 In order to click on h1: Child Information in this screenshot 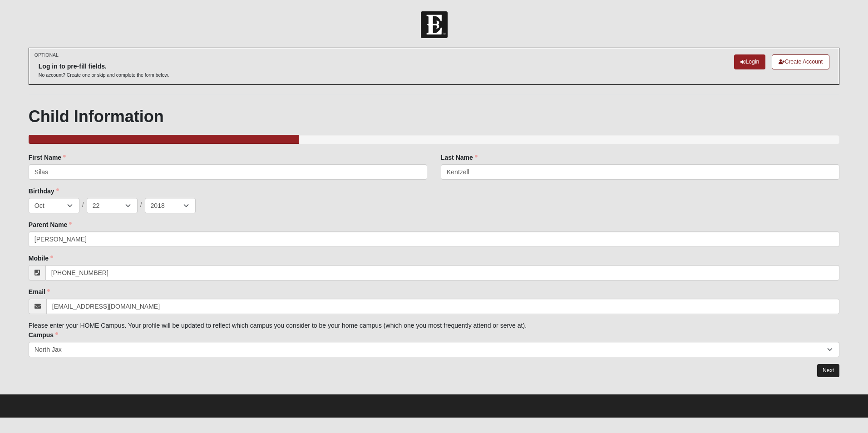, I will do `click(434, 116)`.